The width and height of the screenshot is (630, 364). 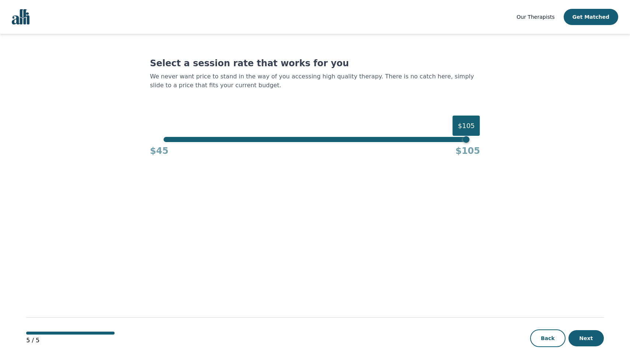 I want to click on button: Back, so click(x=548, y=338).